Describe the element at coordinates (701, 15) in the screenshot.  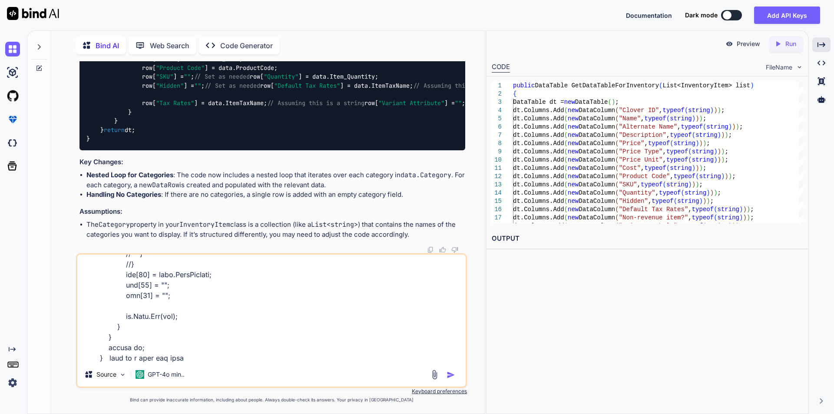
I see `span: Dark mode` at that location.